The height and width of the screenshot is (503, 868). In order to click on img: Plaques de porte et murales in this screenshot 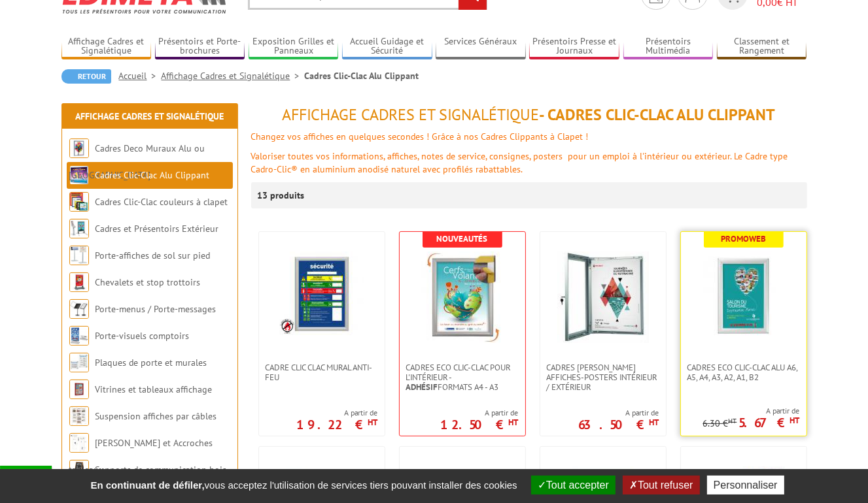, I will do `click(79, 363)`.